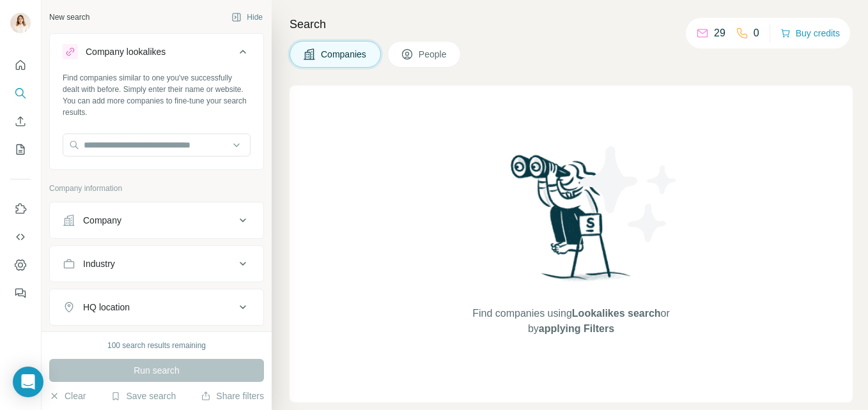 This screenshot has height=410, width=868. Describe the element at coordinates (629, 194) in the screenshot. I see `img: Surfe Illustration - Stars` at that location.